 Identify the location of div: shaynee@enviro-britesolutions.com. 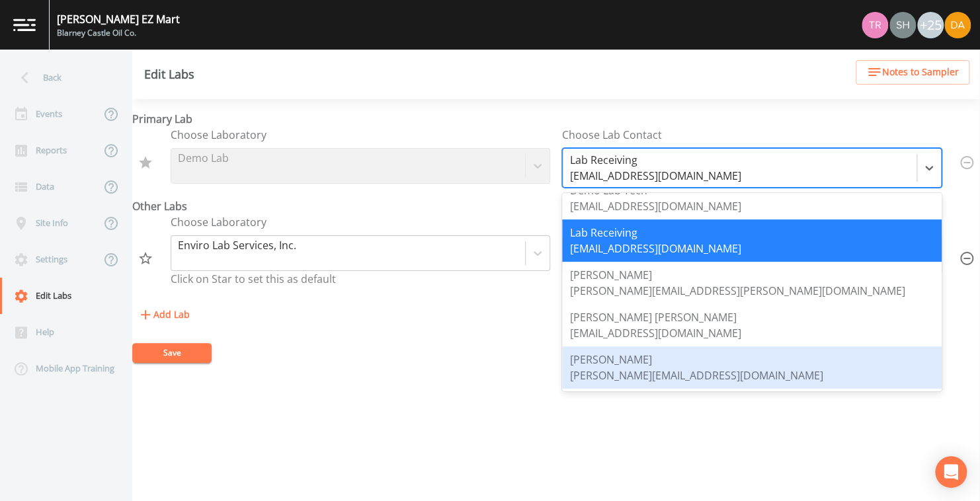
(902, 25).